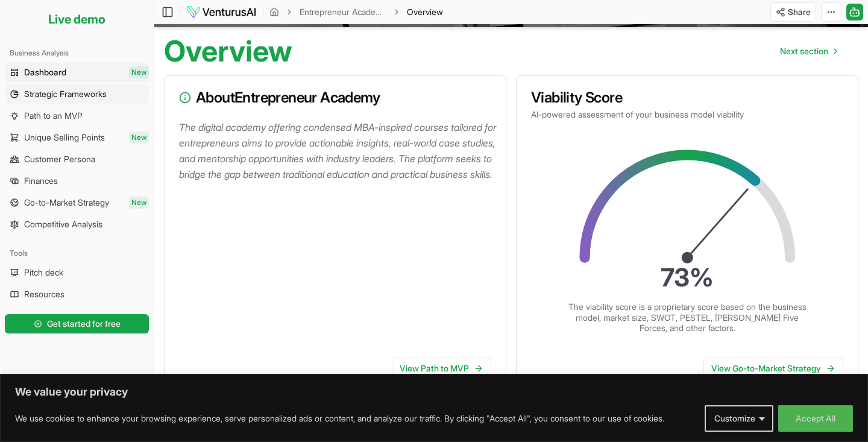  I want to click on text: 73 %, so click(688, 278).